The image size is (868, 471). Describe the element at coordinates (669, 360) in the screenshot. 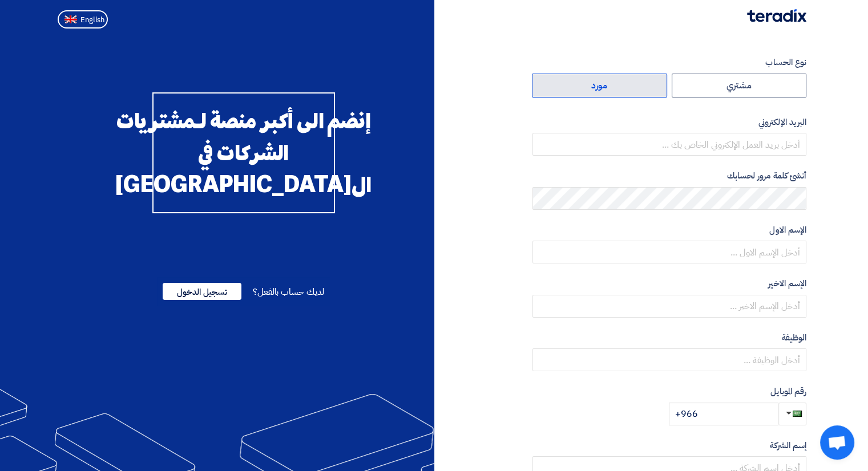

I see `input: أدخل الوظيفة ...` at that location.